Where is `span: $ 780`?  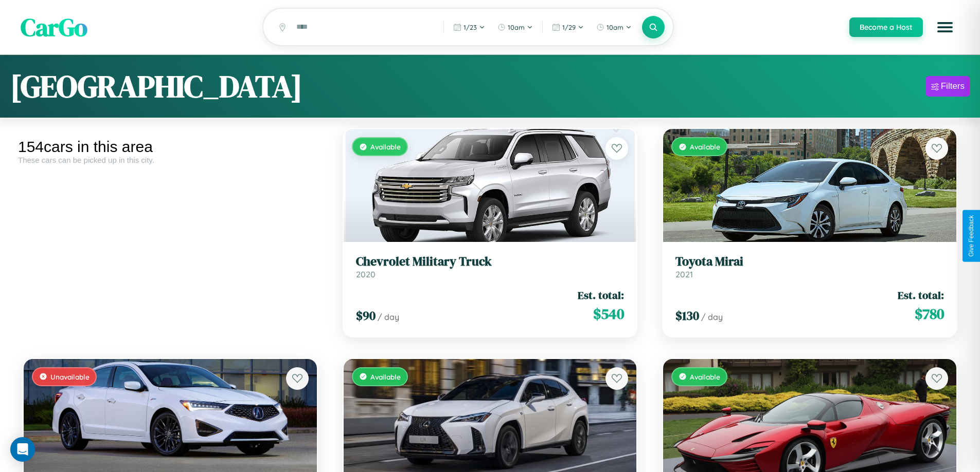
span: $ 780 is located at coordinates (929, 314).